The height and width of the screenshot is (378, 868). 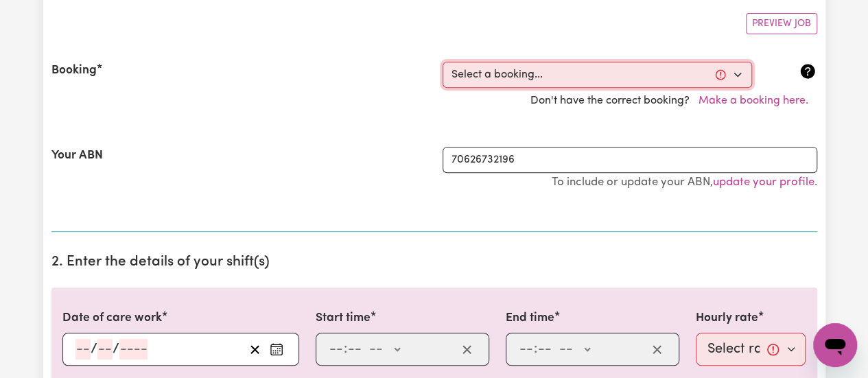 I want to click on a: update your profile, so click(x=764, y=182).